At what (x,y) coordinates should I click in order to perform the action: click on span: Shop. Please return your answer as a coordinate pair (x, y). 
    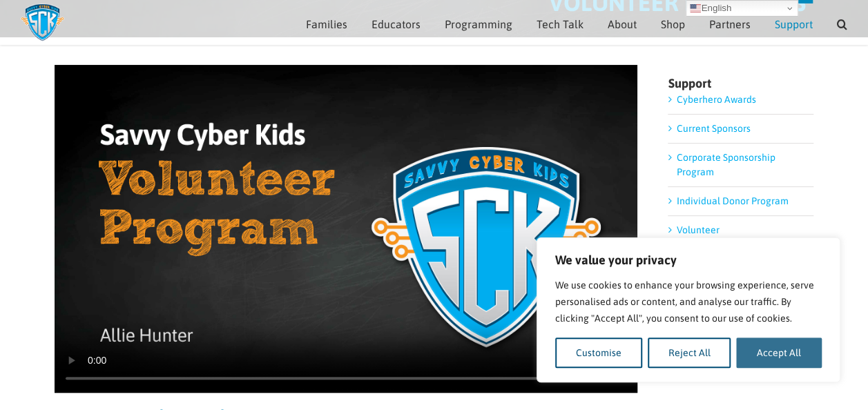
    Looking at the image, I should click on (672, 24).